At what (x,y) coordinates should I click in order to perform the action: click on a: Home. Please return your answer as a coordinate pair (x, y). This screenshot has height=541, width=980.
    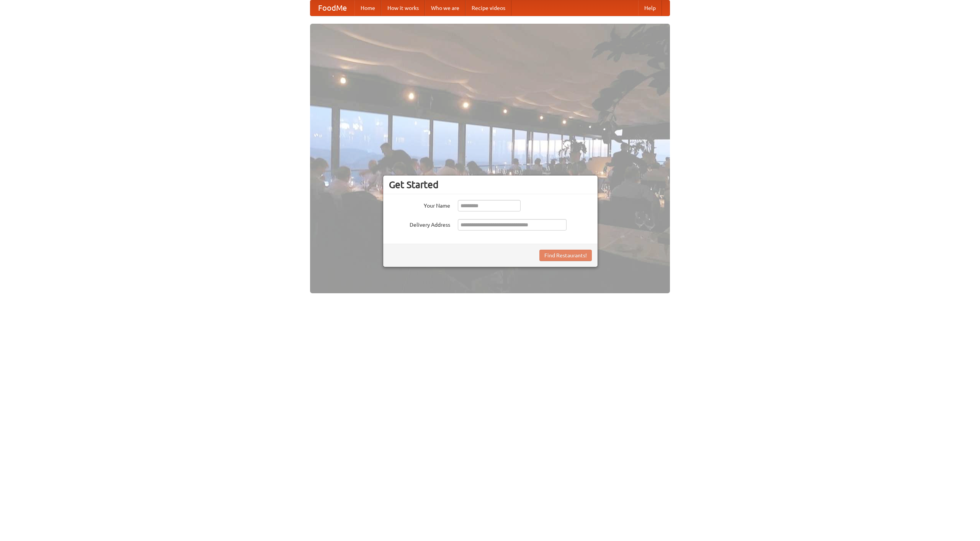
    Looking at the image, I should click on (368, 8).